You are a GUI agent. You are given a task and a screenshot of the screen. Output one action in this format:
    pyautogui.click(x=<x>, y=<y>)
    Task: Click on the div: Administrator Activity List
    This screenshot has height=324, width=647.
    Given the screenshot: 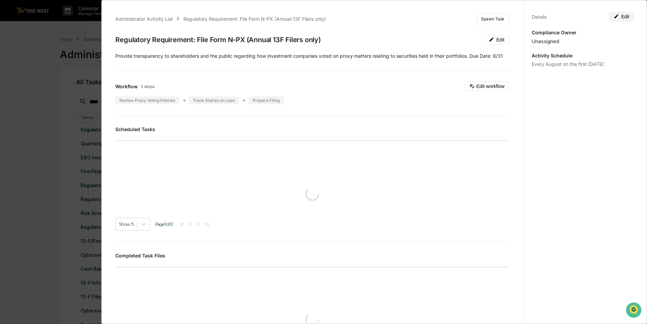 What is the action you would take?
    pyautogui.click(x=144, y=19)
    